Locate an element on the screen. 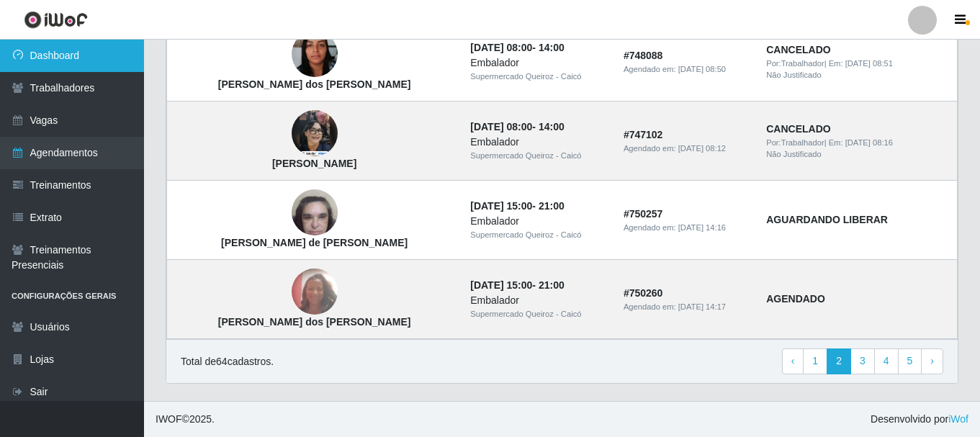 Image resolution: width=980 pixels, height=437 pixels. span: Desenvolvido por is located at coordinates (919, 419).